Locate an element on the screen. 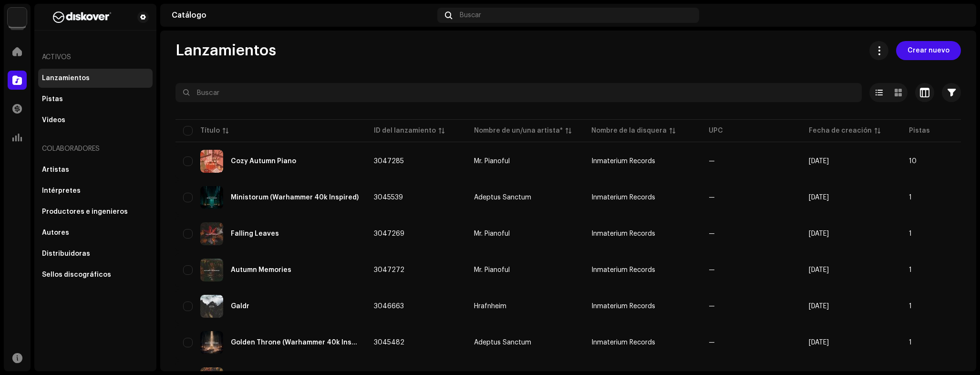 The width and height of the screenshot is (980, 375). div: Galdr is located at coordinates (240, 306).